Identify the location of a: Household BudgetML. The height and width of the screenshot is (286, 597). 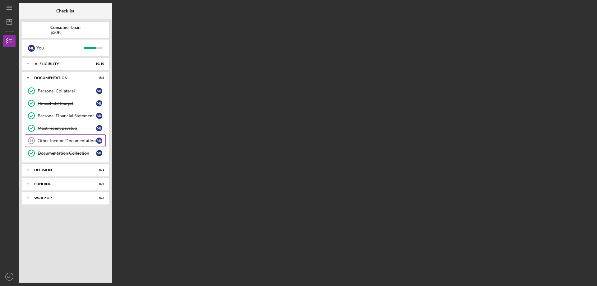
(65, 103).